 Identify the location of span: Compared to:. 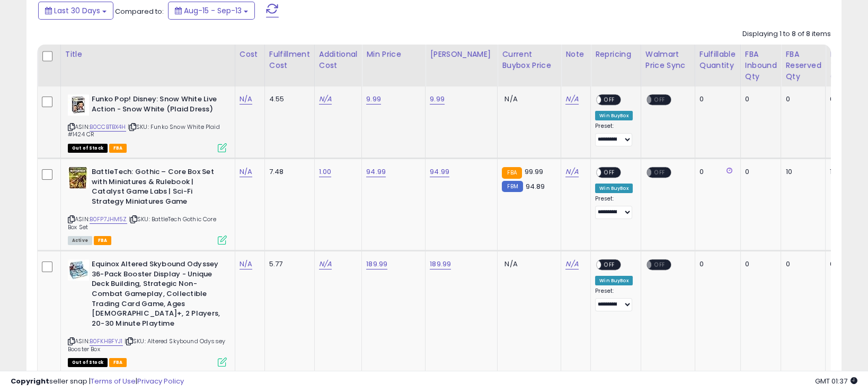
(139, 11).